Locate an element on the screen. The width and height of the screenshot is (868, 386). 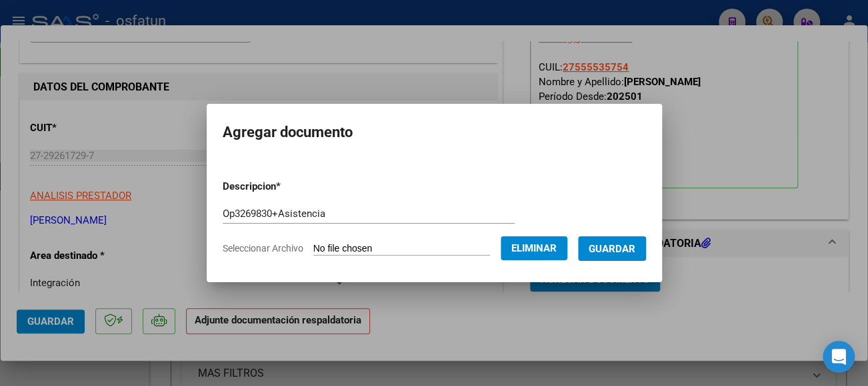
p: Descripcion is located at coordinates (286, 186).